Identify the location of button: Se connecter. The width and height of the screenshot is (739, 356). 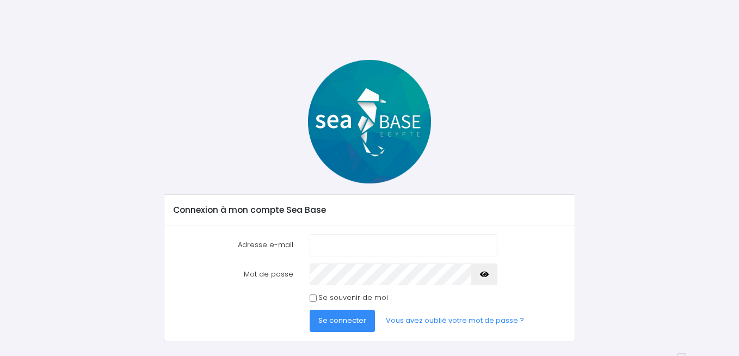
(342, 321).